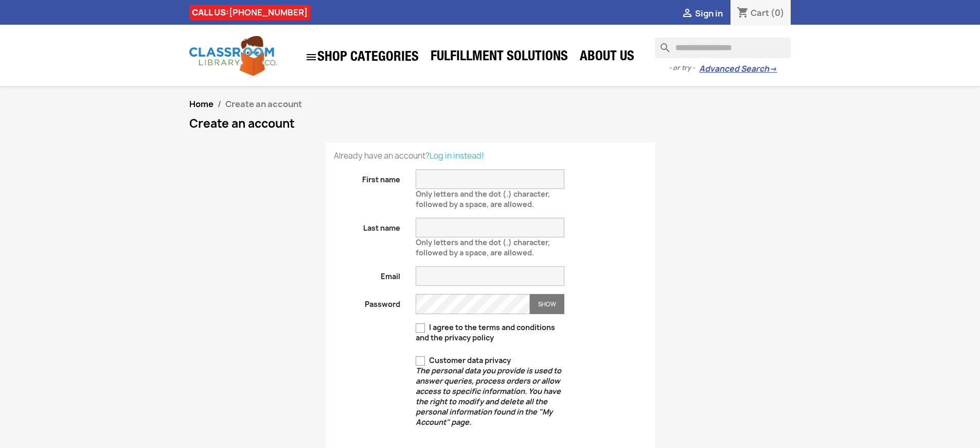 This screenshot has height=448, width=980. I want to click on h1: Create an account, so click(490, 123).